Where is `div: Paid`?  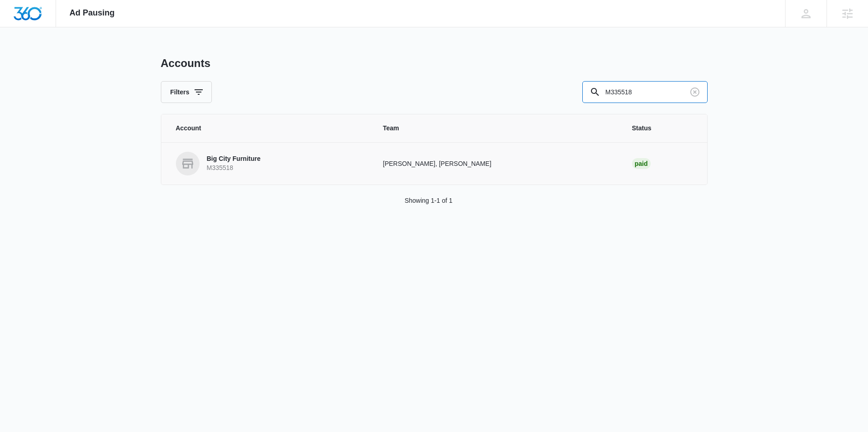 div: Paid is located at coordinates (641, 163).